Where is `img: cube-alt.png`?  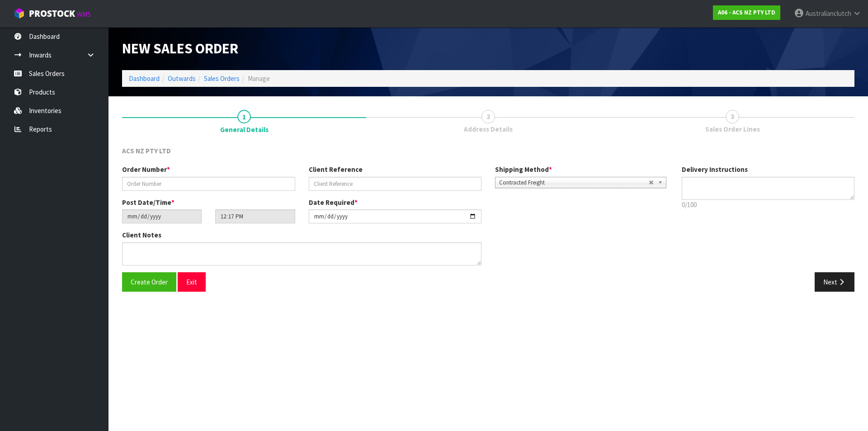 img: cube-alt.png is located at coordinates (19, 13).